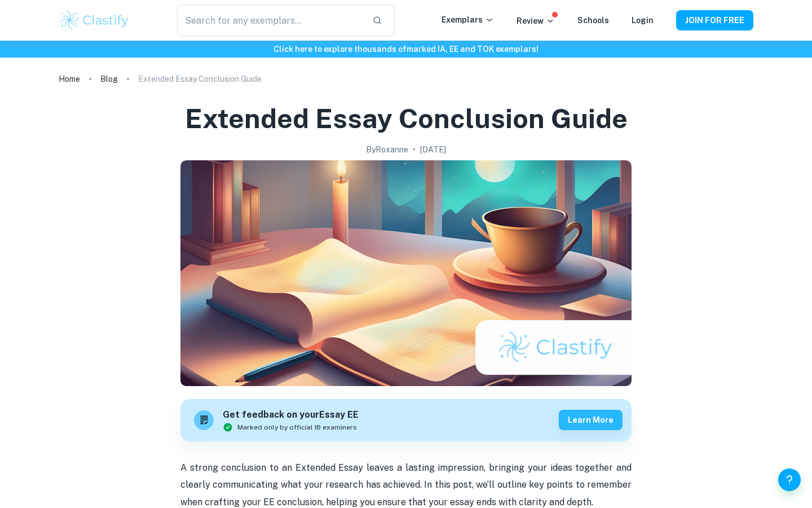 This screenshot has height=508, width=812. Describe the element at coordinates (790, 480) in the screenshot. I see `button: Help and Feedback` at that location.